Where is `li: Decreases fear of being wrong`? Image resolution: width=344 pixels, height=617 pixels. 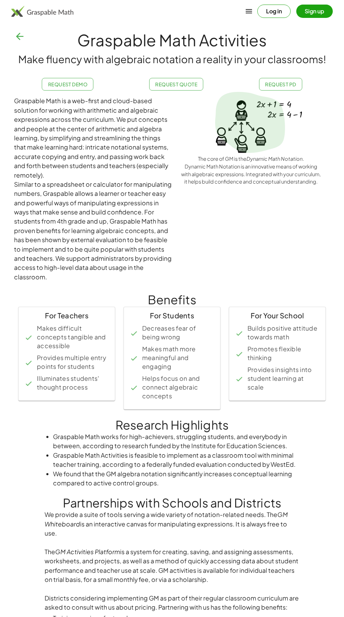
li: Decreases fear of being wrong is located at coordinates (172, 333).